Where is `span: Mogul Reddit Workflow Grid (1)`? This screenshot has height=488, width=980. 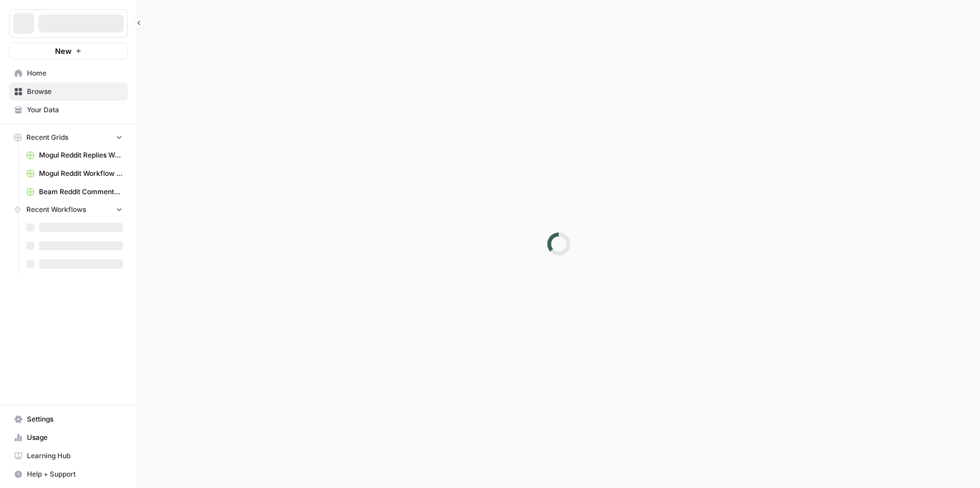
span: Mogul Reddit Workflow Grid (1) is located at coordinates (80, 174).